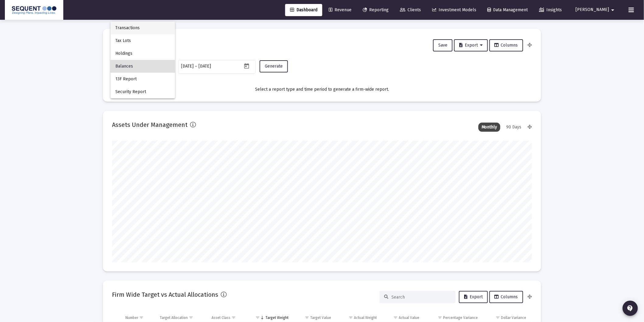 The height and width of the screenshot is (322, 644). What do you see at coordinates (143, 28) in the screenshot?
I see `span: Transactions` at bounding box center [143, 28].